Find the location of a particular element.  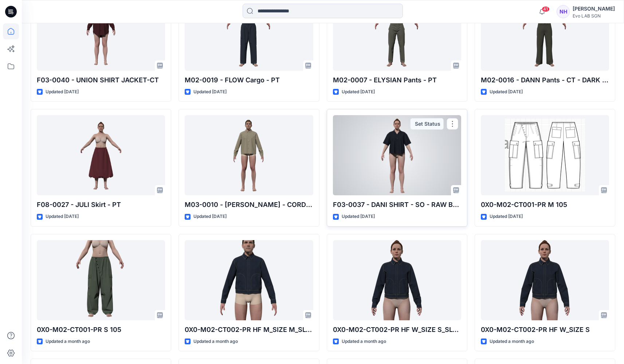

a: 0X0-M02-CT001-PR M 105 is located at coordinates (545, 155).